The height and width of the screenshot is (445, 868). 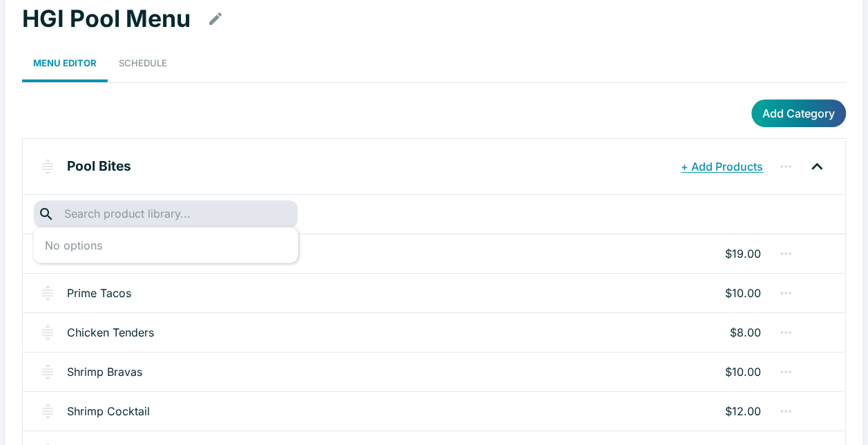 I want to click on div: No options, so click(x=166, y=246).